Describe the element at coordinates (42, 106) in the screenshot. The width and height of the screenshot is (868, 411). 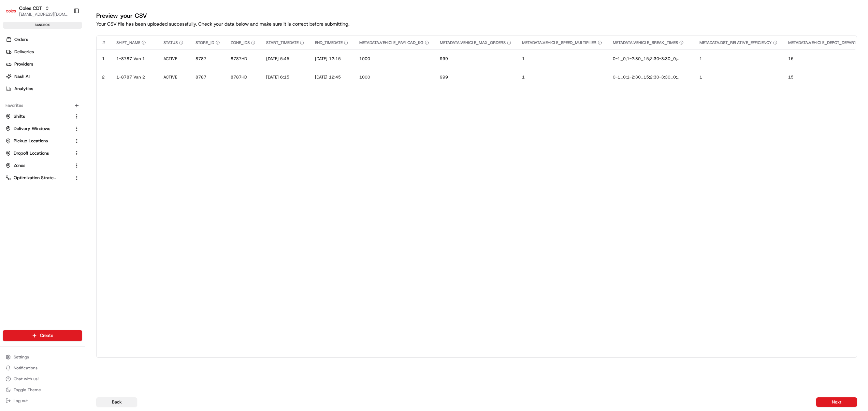
I see `div: Favorites` at that location.